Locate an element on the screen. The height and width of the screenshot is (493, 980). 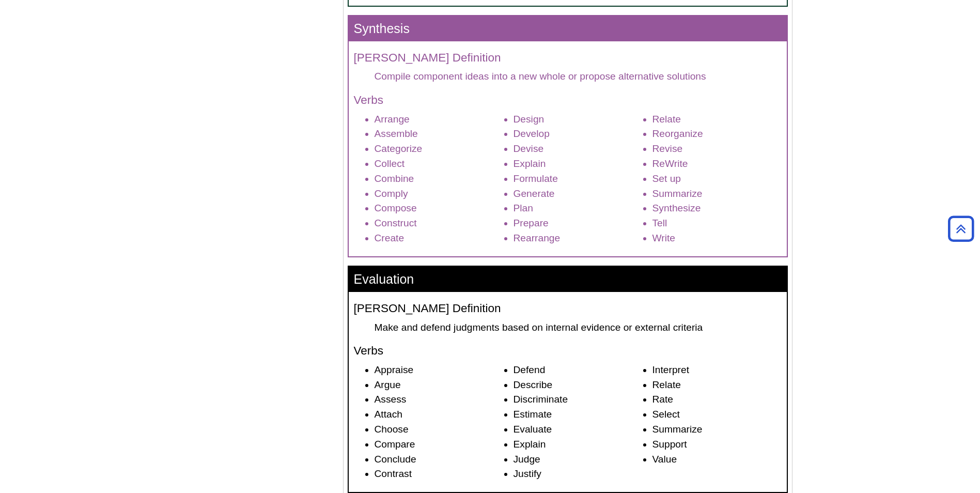
li: Compose is located at coordinates (439, 209).